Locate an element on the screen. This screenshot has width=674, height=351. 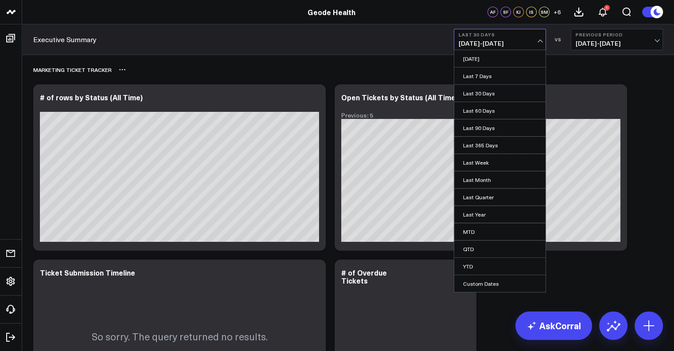
a: Last Week is located at coordinates (500, 162).